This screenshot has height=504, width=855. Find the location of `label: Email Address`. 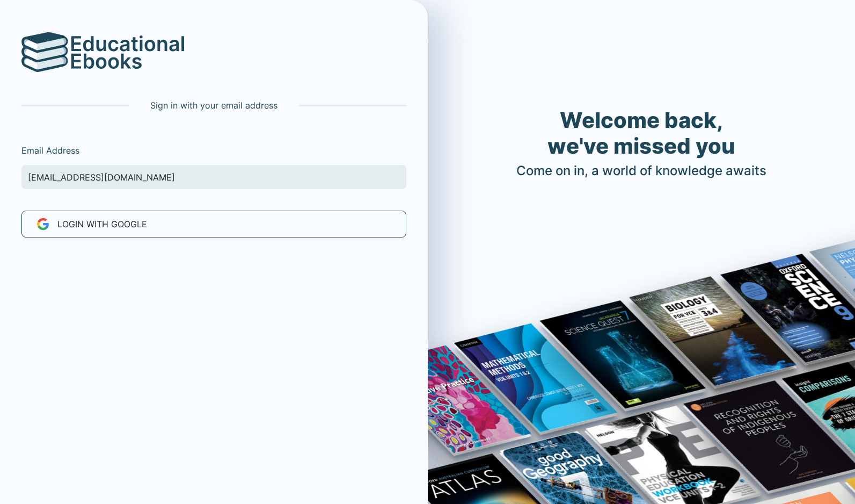

label: Email Address is located at coordinates (50, 151).